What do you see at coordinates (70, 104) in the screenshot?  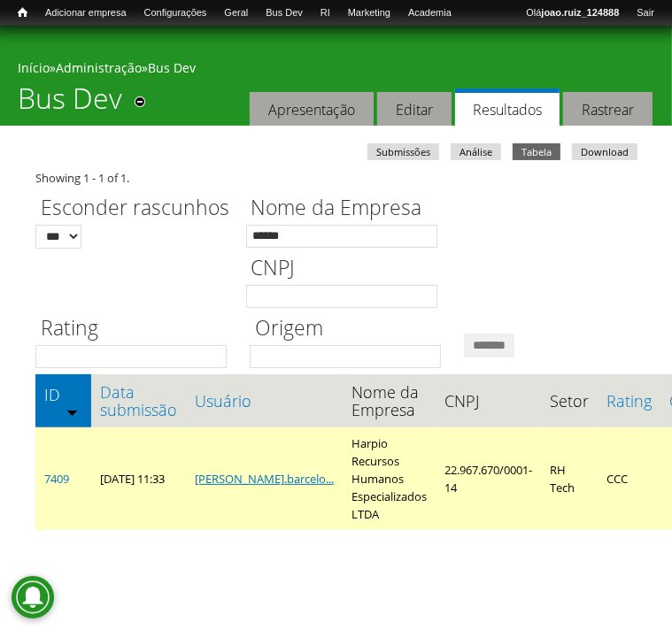 I see `h1: Bus Dev` at bounding box center [70, 104].